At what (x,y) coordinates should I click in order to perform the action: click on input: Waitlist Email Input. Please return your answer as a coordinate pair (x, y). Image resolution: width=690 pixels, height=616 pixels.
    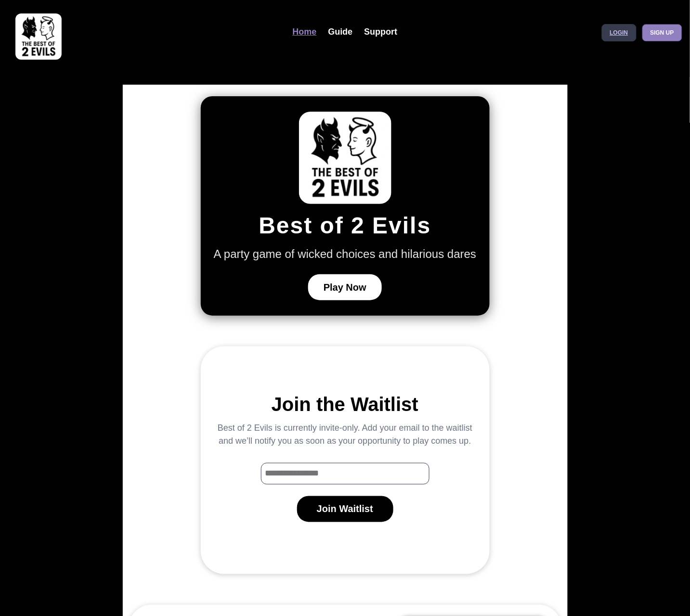
    Looking at the image, I should click on (345, 473).